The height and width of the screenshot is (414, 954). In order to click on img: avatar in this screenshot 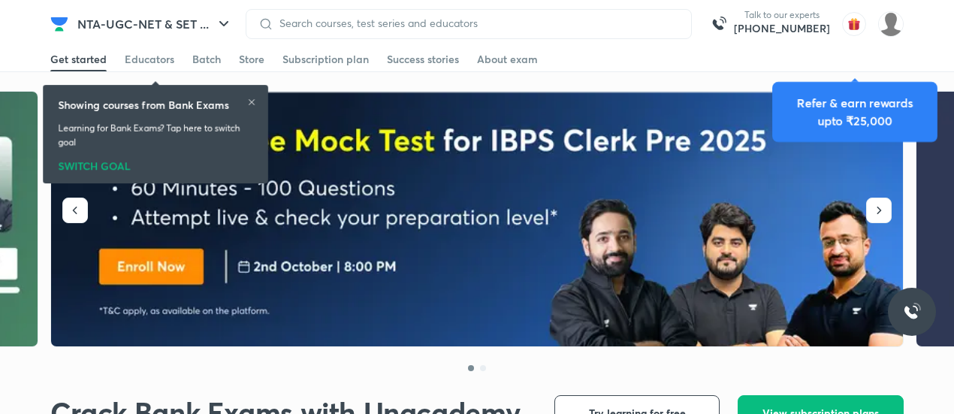, I will do `click(854, 24)`.